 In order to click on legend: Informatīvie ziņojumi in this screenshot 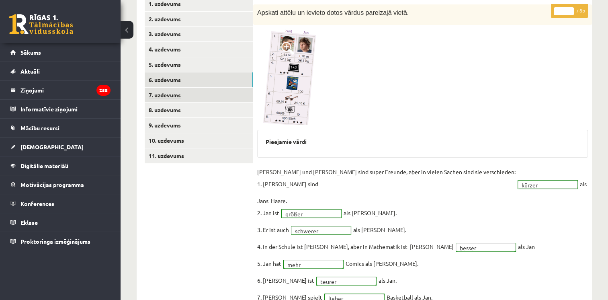, I will do `click(66, 109)`.